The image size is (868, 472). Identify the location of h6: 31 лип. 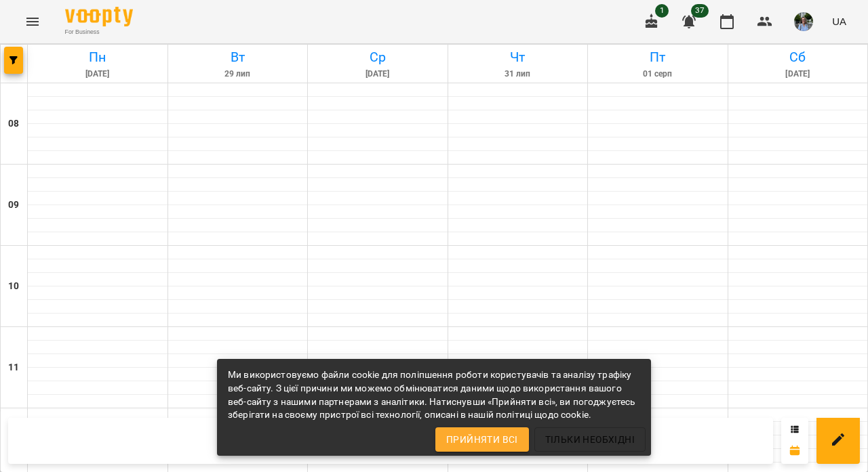
(518, 74).